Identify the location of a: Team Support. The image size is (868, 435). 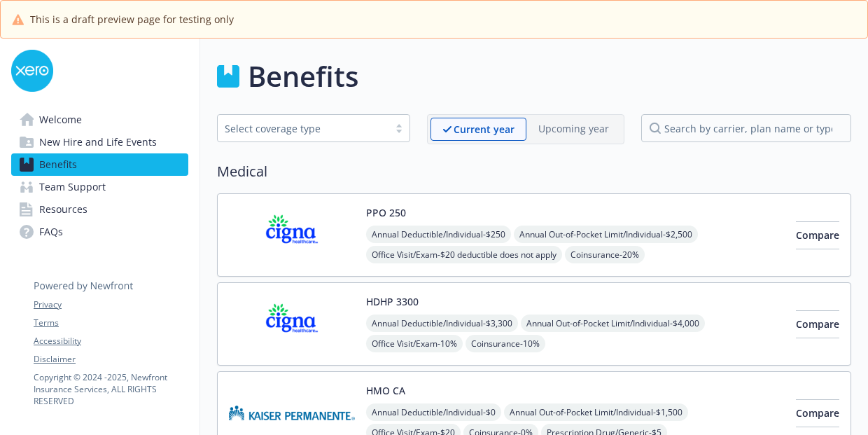
(100, 187).